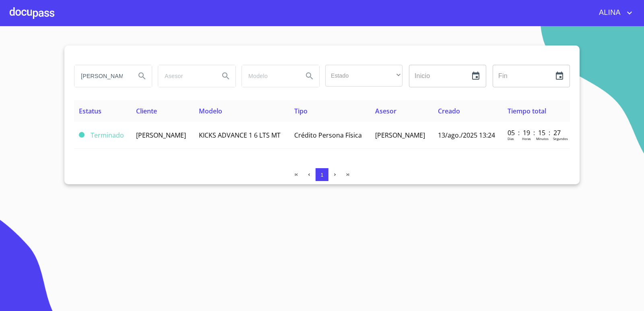  I want to click on span: Creado, so click(448, 111).